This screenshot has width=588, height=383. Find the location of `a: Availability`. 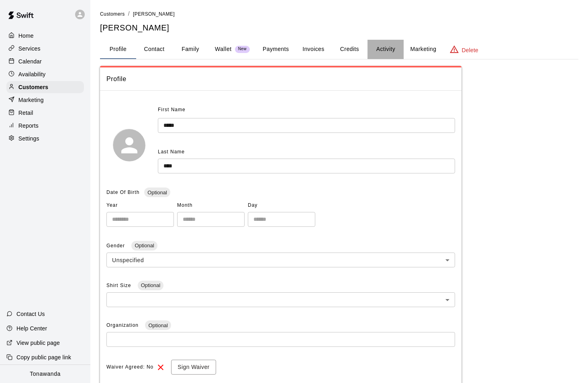

a: Availability is located at coordinates (45, 74).